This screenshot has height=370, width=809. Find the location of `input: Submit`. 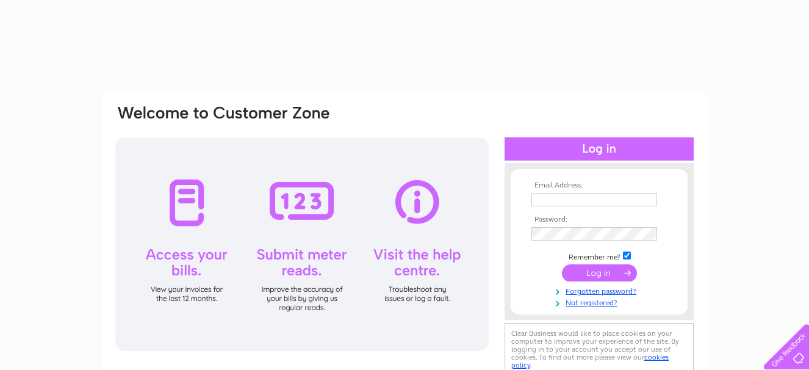

input: Submit is located at coordinates (599, 273).